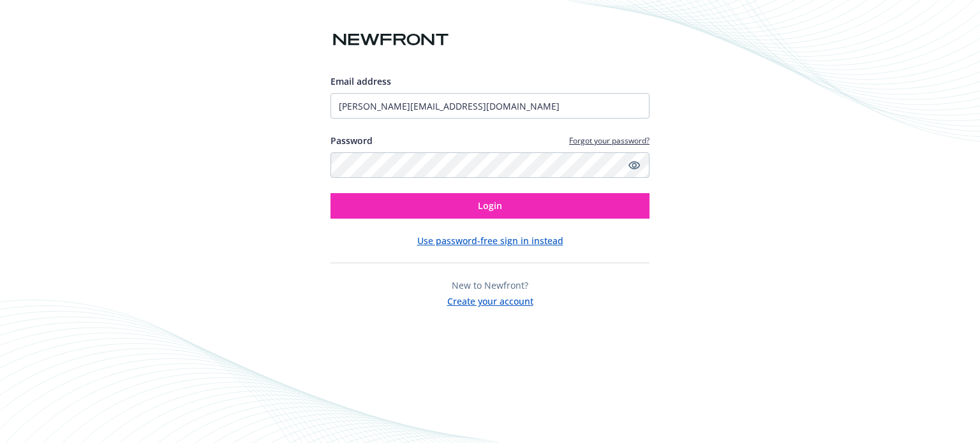 The height and width of the screenshot is (443, 980). Describe the element at coordinates (490, 241) in the screenshot. I see `button: Use password-free sign in instead` at that location.